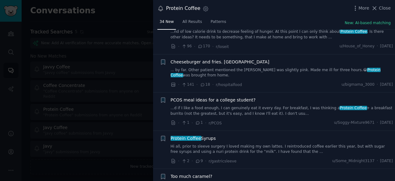 The width and height of the screenshot is (395, 181). Describe the element at coordinates (185, 161) in the screenshot. I see `span: 2` at that location.